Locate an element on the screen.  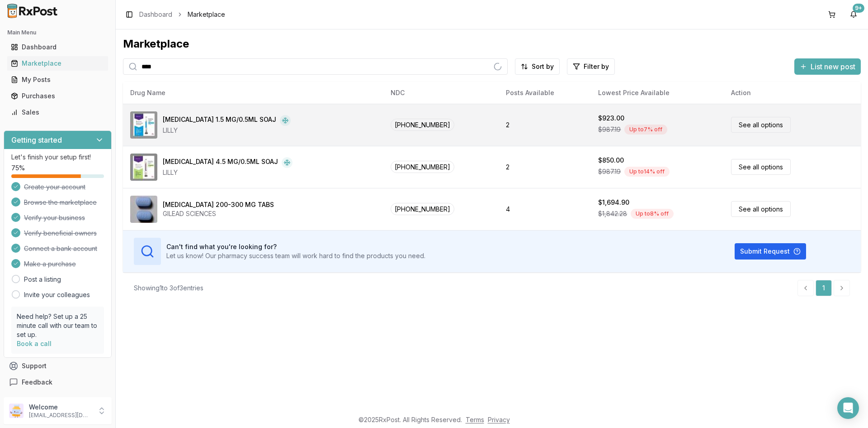
td: 4 is located at coordinates (545, 209).